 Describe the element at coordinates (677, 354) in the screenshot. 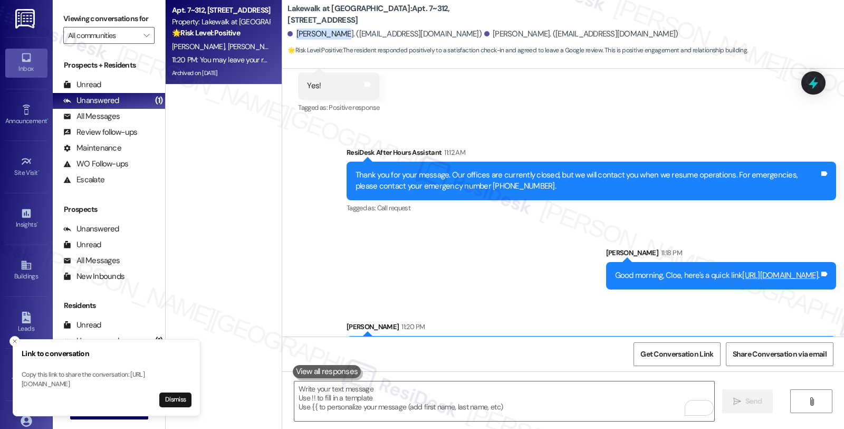

I see `button: Get Conversation Link` at that location.